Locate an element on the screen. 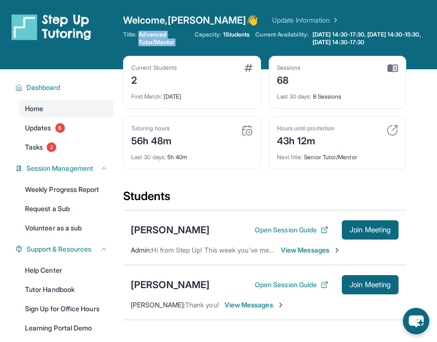 This screenshot has width=437, height=342. button: Session Management is located at coordinates (65, 168).